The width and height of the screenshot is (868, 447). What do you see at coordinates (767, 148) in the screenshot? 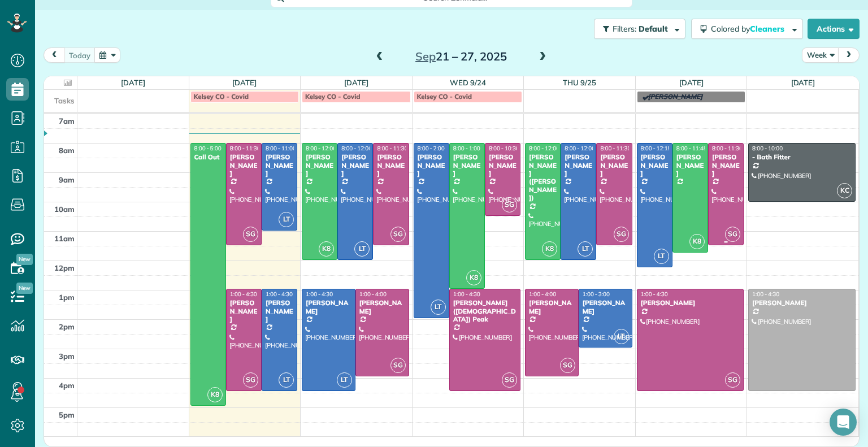
I see `span: 8:00 - 10:00` at bounding box center [767, 148].